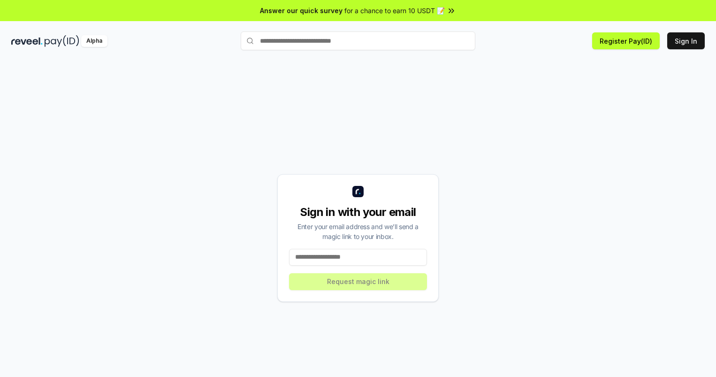  I want to click on span: Answer our quick survey, so click(301, 10).